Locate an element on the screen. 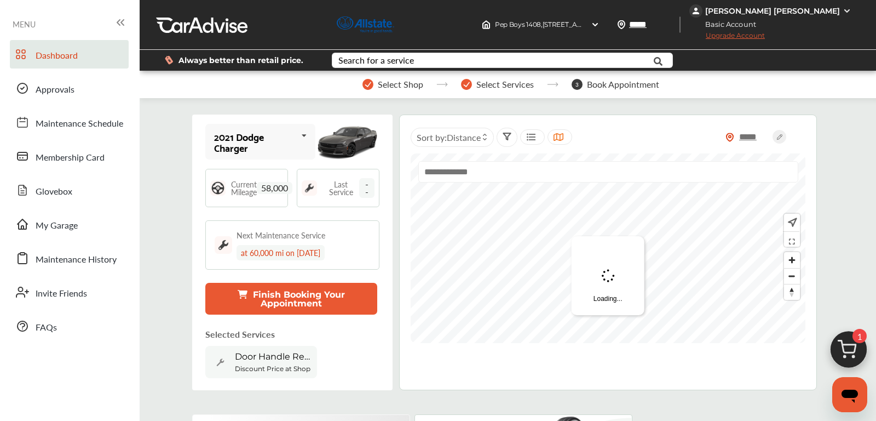  div: Loading... is located at coordinates (608, 276).